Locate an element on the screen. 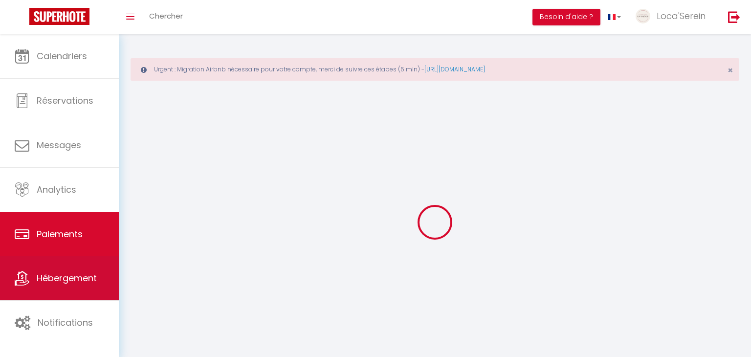 This screenshot has width=751, height=357. button: Besoin d'aide ? is located at coordinates (566, 17).